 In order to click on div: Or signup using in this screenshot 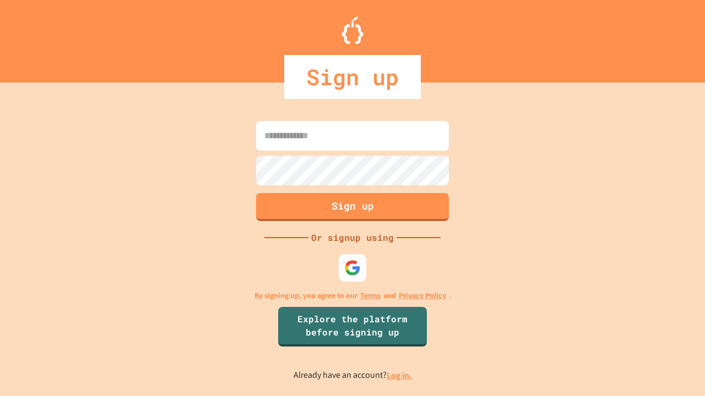, I will do `click(352, 238)`.